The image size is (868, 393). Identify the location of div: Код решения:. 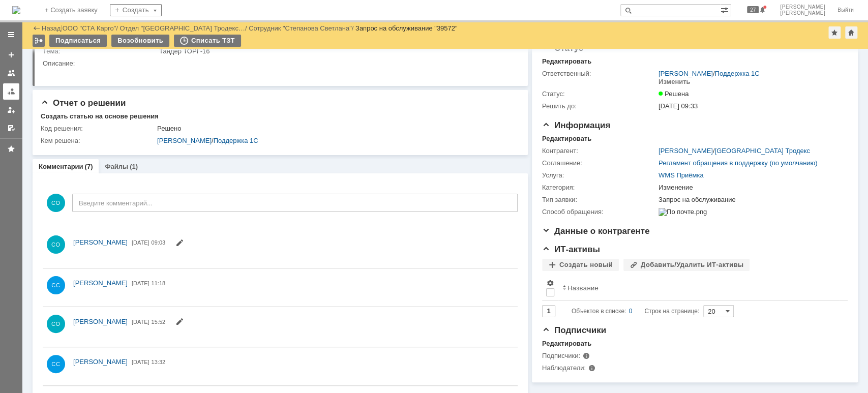
(98, 128).